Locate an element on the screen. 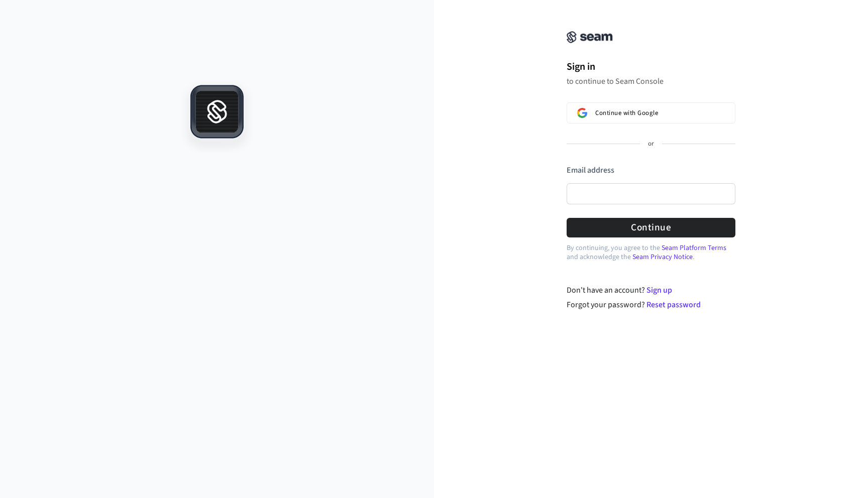 The image size is (868, 498). h1: Sign in is located at coordinates (651, 67).